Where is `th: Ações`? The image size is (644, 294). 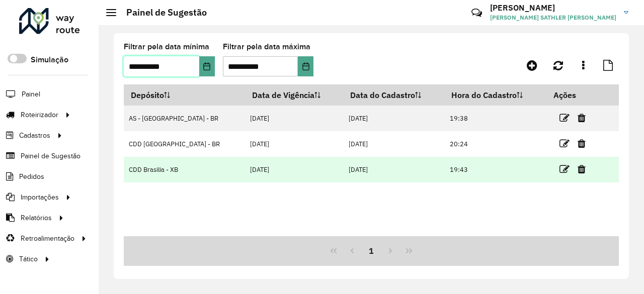 th: Ações is located at coordinates (577, 95).